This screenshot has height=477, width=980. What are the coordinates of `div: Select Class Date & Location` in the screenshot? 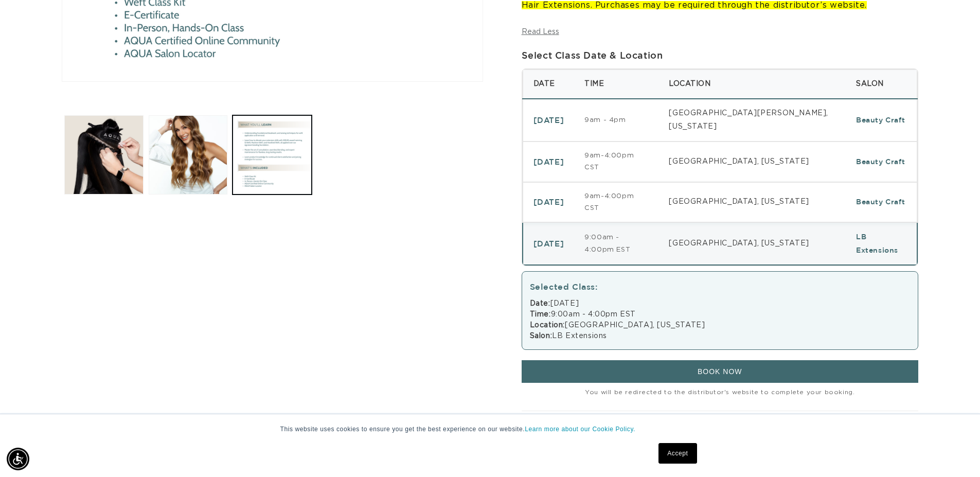 It's located at (720, 55).